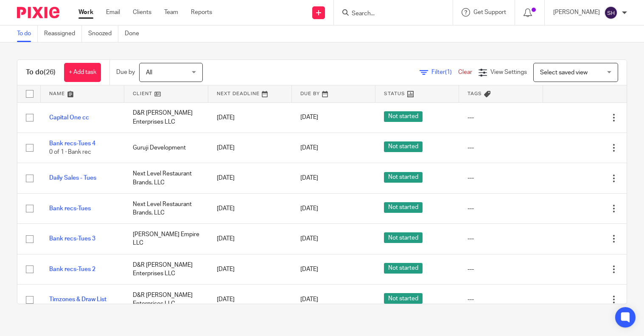 This screenshot has height=336, width=644. Describe the element at coordinates (449, 72) in the screenshot. I see `span: (1)` at that location.